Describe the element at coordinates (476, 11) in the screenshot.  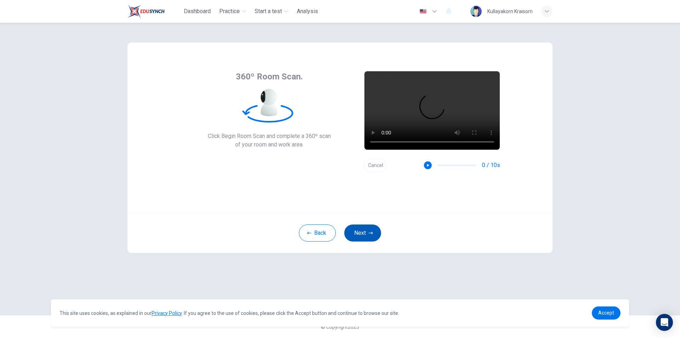
I see `img: Profile picture` at that location.